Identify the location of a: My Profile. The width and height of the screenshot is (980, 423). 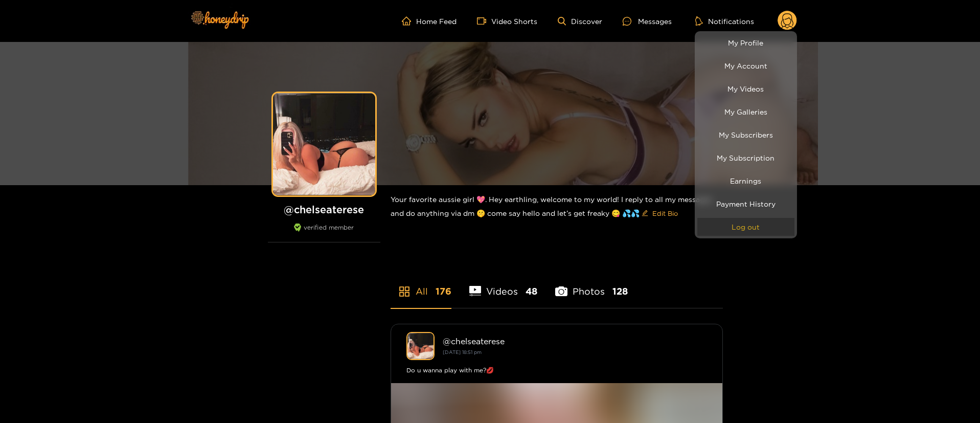
(745, 43).